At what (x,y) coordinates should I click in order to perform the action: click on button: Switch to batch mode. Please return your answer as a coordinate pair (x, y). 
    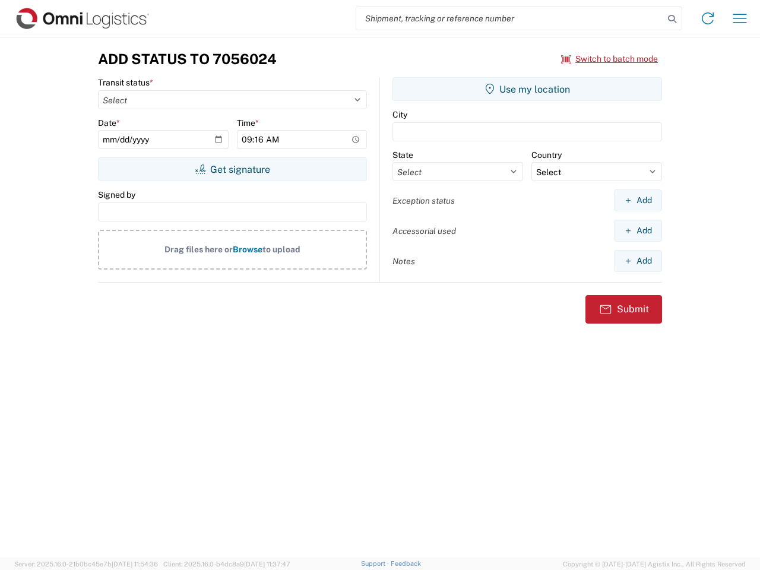
    Looking at the image, I should click on (609, 59).